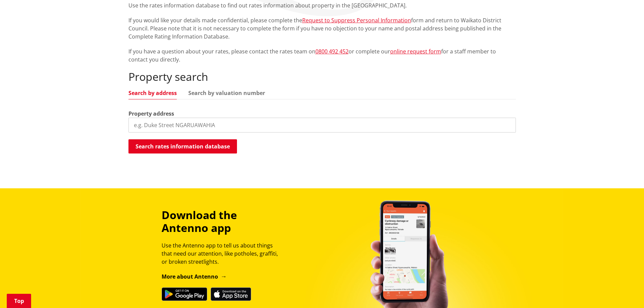  Describe the element at coordinates (184, 294) in the screenshot. I see `img: Get it on Google Play` at that location.